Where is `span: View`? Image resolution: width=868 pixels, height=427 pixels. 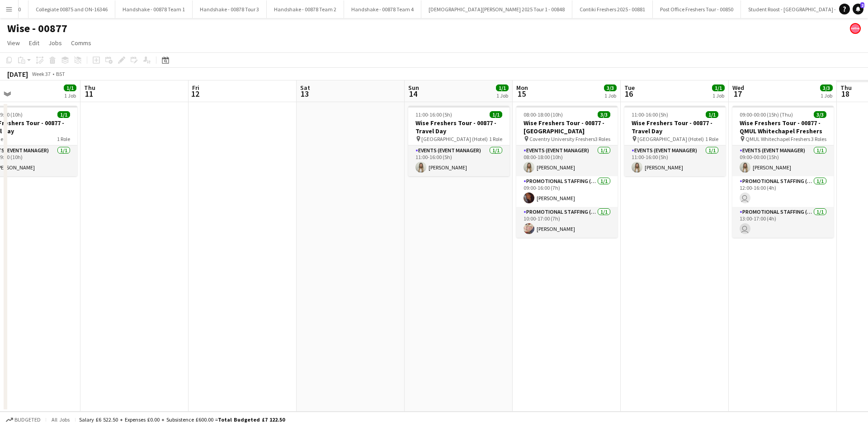 span: View is located at coordinates (14, 43).